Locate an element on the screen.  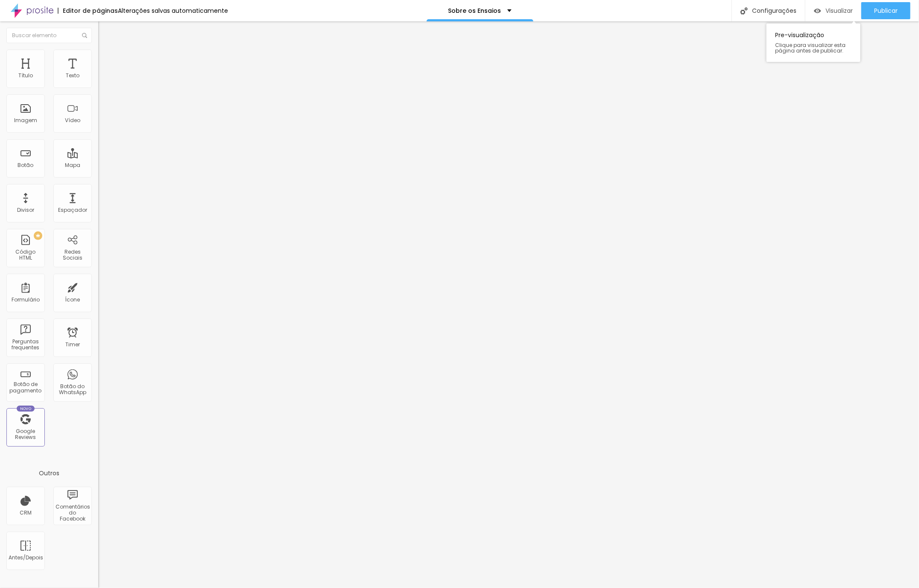
div: Editor de páginas is located at coordinates (88, 11).